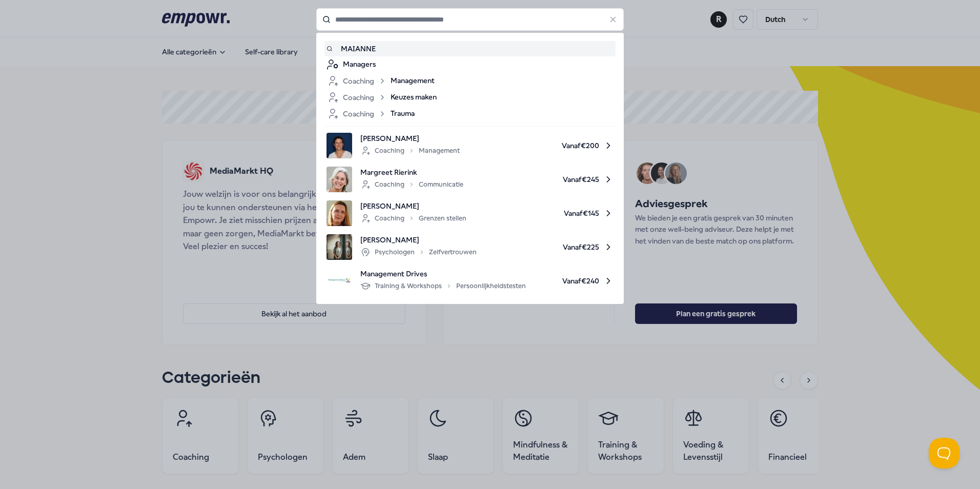  Describe the element at coordinates (542, 180) in the screenshot. I see `span: Vanaf € 245` at that location.